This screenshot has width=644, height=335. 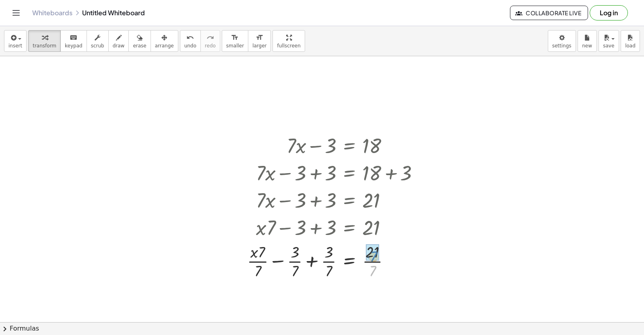 What do you see at coordinates (164, 41) in the screenshot?
I see `button: arrange` at bounding box center [164, 41].